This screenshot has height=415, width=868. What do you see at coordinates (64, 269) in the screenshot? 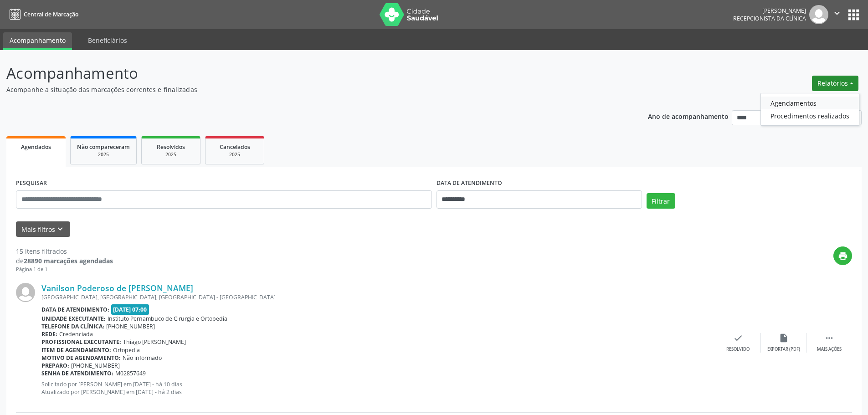
I see `div: Página 1 de 1` at bounding box center [64, 269].